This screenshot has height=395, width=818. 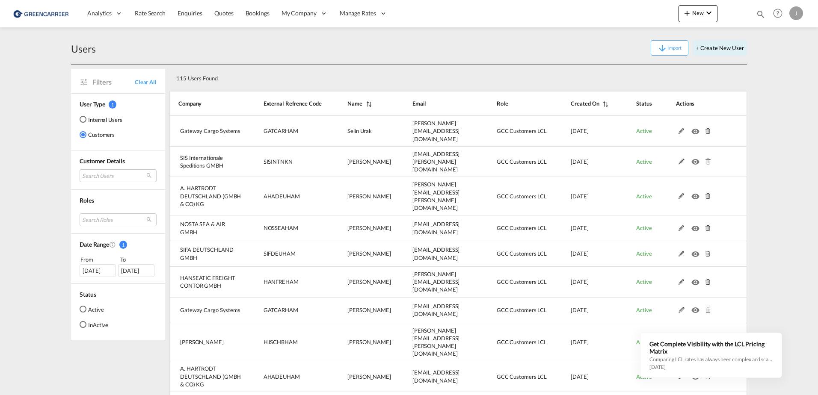 I want to click on span: A. HARTRODT DEUTSCHLAND (GMBH & CO) KG, so click(x=211, y=196).